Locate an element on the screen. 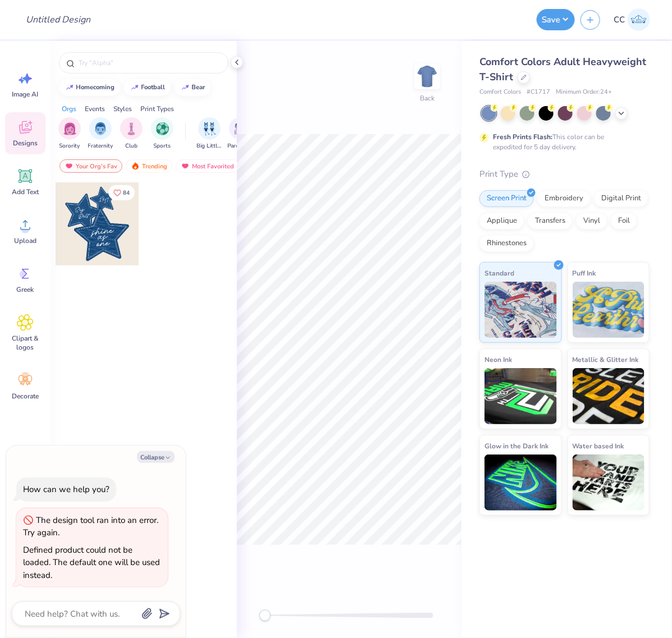 Image resolution: width=672 pixels, height=638 pixels. input: Try "Alpha" is located at coordinates (149, 63).